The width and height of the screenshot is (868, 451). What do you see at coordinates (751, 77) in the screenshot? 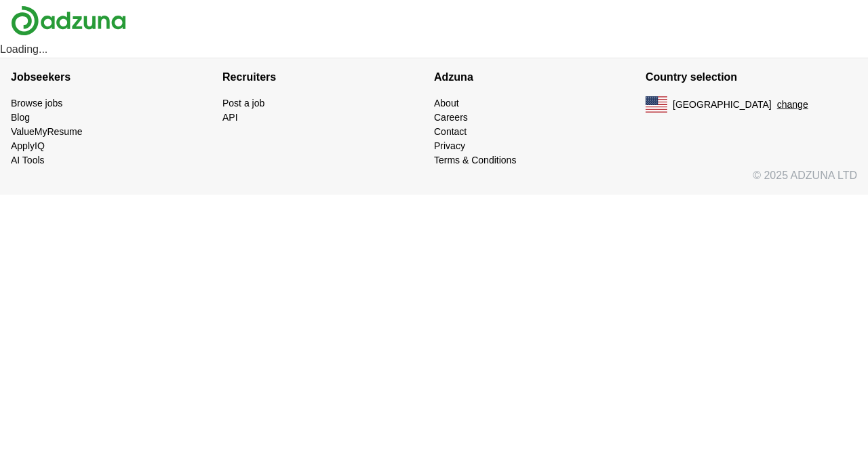
I see `h4: Country selection` at bounding box center [751, 77].